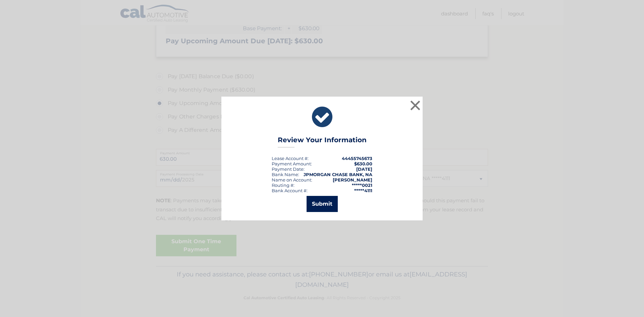 The height and width of the screenshot is (317, 644). What do you see at coordinates (287, 169) in the screenshot?
I see `span: Payment Date` at bounding box center [287, 169].